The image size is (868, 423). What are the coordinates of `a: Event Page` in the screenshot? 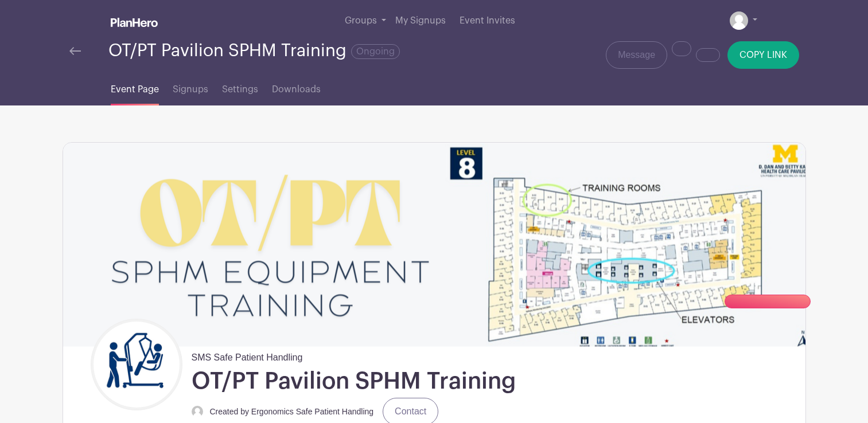 It's located at (135, 87).